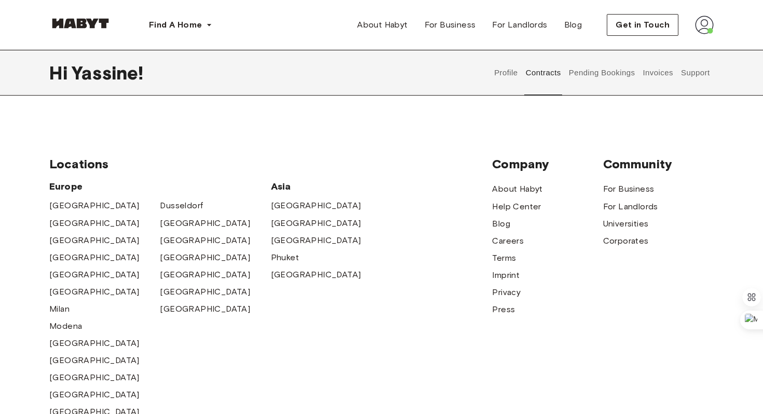 The height and width of the screenshot is (414, 763). What do you see at coordinates (695, 73) in the screenshot?
I see `button: Support` at bounding box center [695, 73].